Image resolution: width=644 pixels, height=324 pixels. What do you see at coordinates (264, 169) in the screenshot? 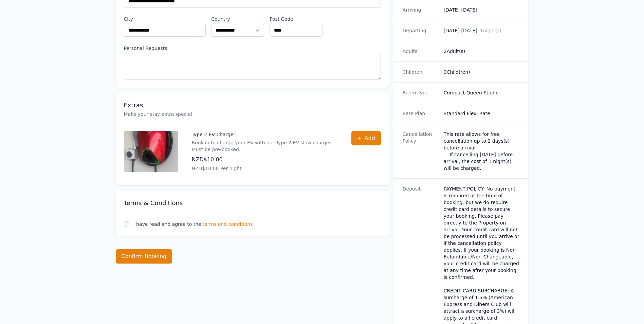
I see `p: NZD$10.00 Per night` at bounding box center [264, 169].